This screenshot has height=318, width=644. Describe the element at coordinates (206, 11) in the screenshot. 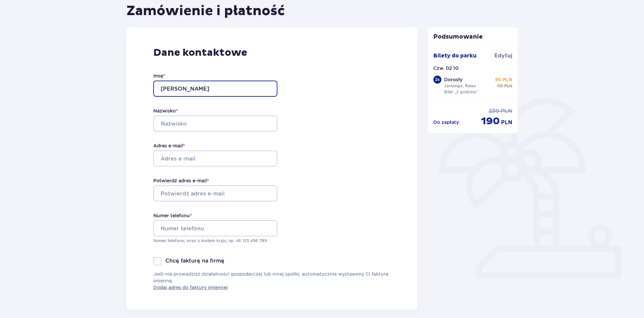

I see `h1: Zamówienie i płatność` at that location.